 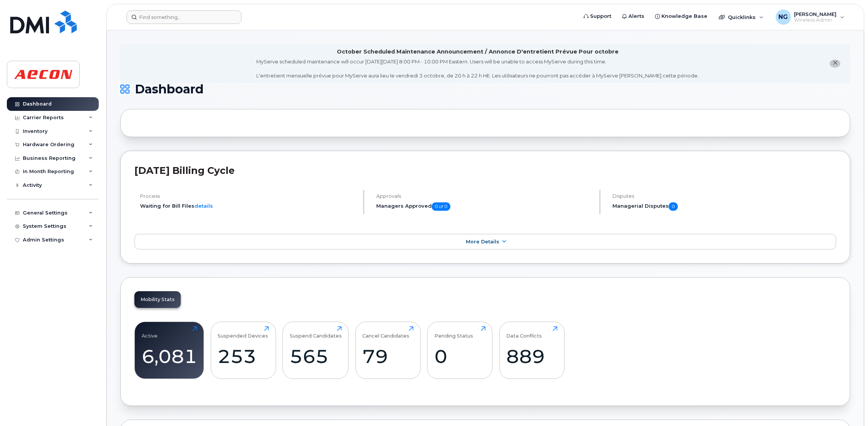 What do you see at coordinates (243, 332) in the screenshot?
I see `div: Suspended Devices` at bounding box center [243, 332].